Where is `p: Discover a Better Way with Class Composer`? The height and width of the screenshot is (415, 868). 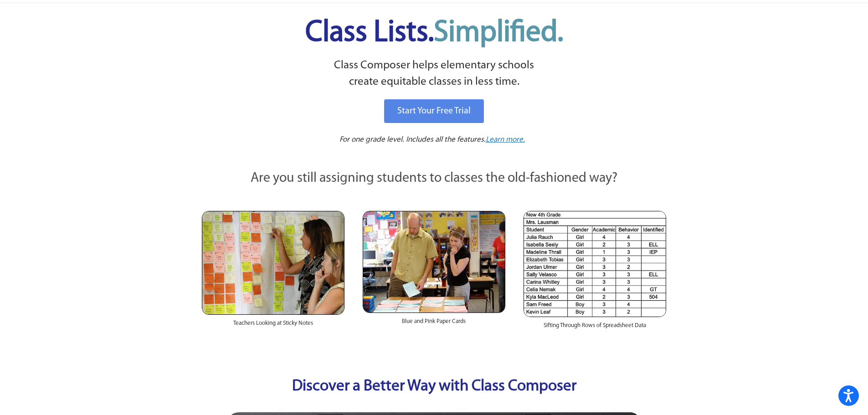
p: Discover a Better Way with Class Composer is located at coordinates (434, 386).